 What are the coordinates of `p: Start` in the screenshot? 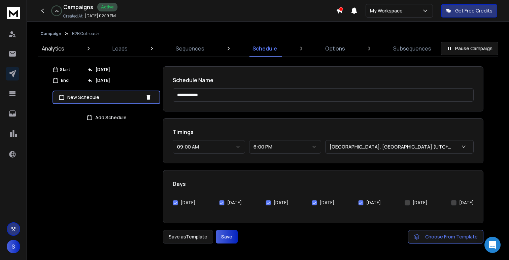 It's located at (65, 70).